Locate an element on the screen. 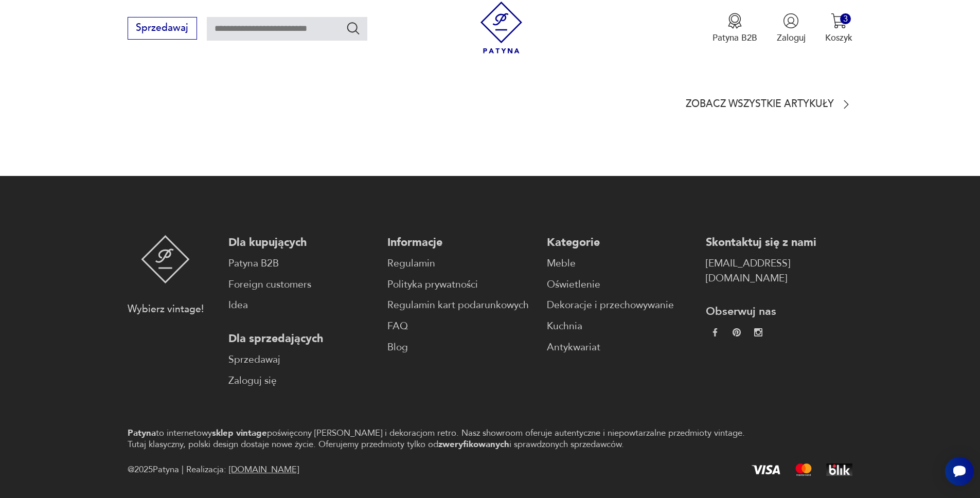  a: FAQ is located at coordinates (460, 326).